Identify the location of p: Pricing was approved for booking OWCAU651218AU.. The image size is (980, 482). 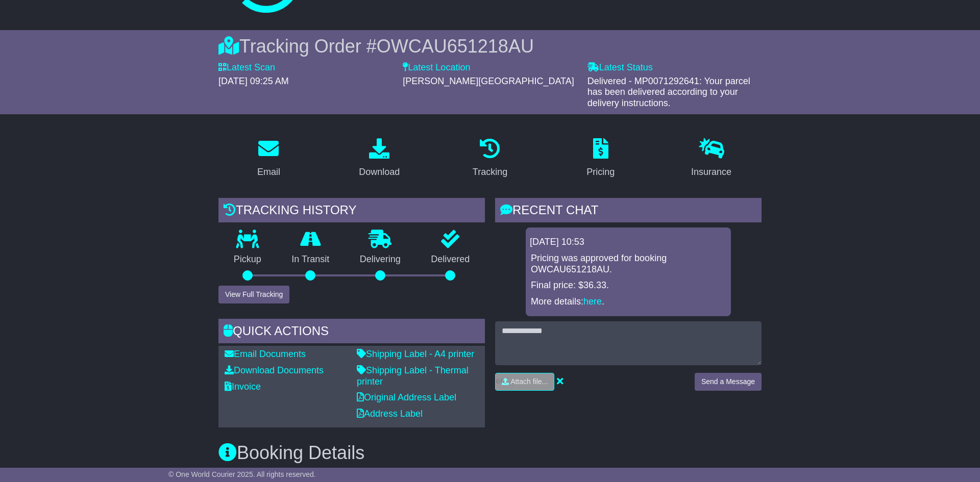
(628, 264).